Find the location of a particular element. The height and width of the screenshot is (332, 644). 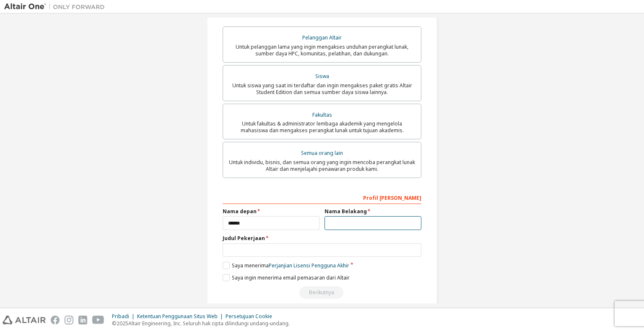

font: Altair Engineering, Inc. Seluruh hak cipta dilindungi undang-undang. is located at coordinates (209, 323).